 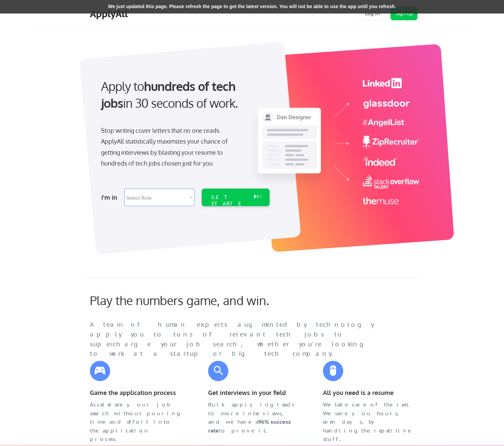 What do you see at coordinates (373, 13) in the screenshot?
I see `button: Log In` at bounding box center [373, 13].